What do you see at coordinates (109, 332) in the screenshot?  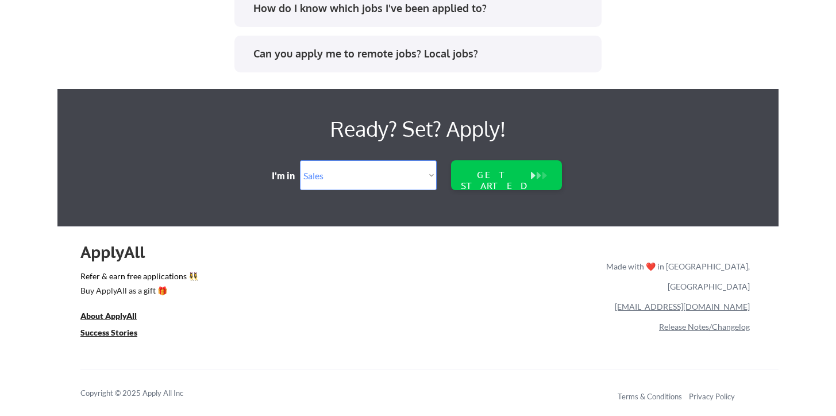 I see `u: Success Stories` at bounding box center [109, 332].